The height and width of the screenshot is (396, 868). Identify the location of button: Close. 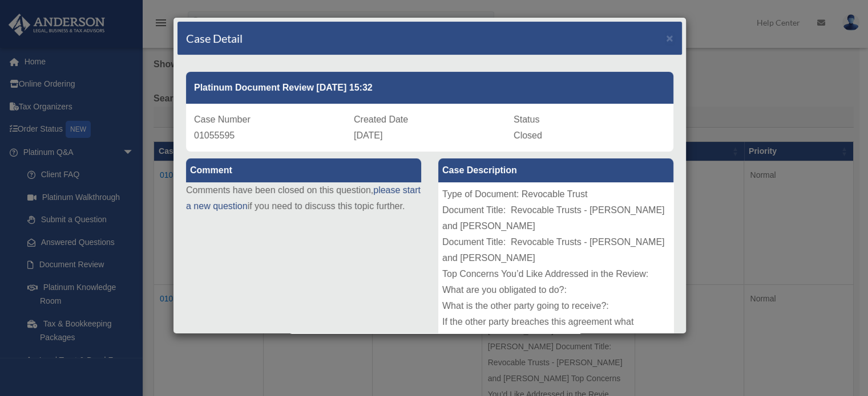
(669, 38).